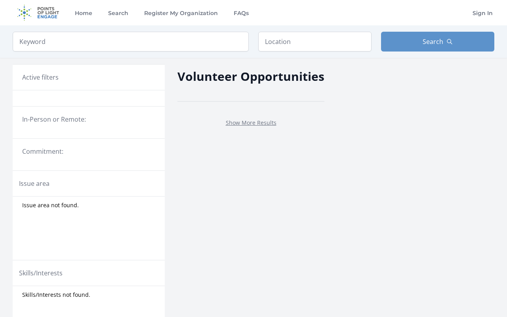 The width and height of the screenshot is (507, 317). What do you see at coordinates (34, 183) in the screenshot?
I see `legend: Issue area` at bounding box center [34, 183].